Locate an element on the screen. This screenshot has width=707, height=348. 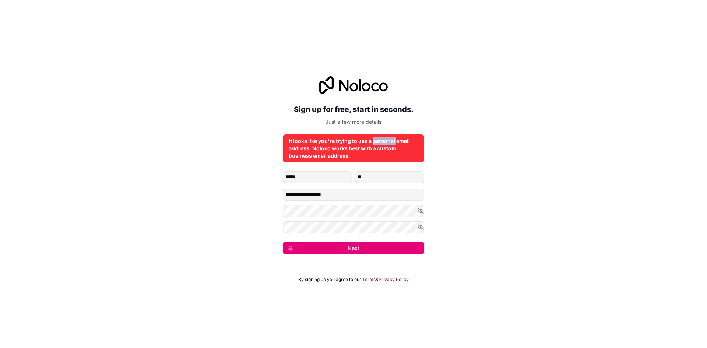
a: Privacy Policy is located at coordinates (394, 280).